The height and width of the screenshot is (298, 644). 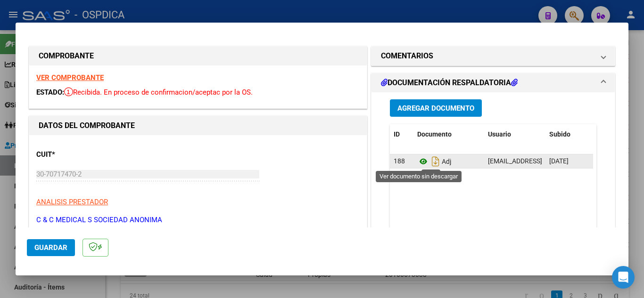 What do you see at coordinates (449, 134) in the screenshot?
I see `datatable-header-cell: Documento` at bounding box center [449, 134].